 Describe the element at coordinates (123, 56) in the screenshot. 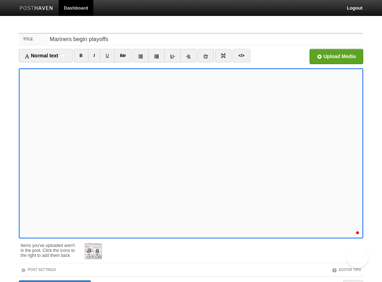

I see `a: Str` at that location.